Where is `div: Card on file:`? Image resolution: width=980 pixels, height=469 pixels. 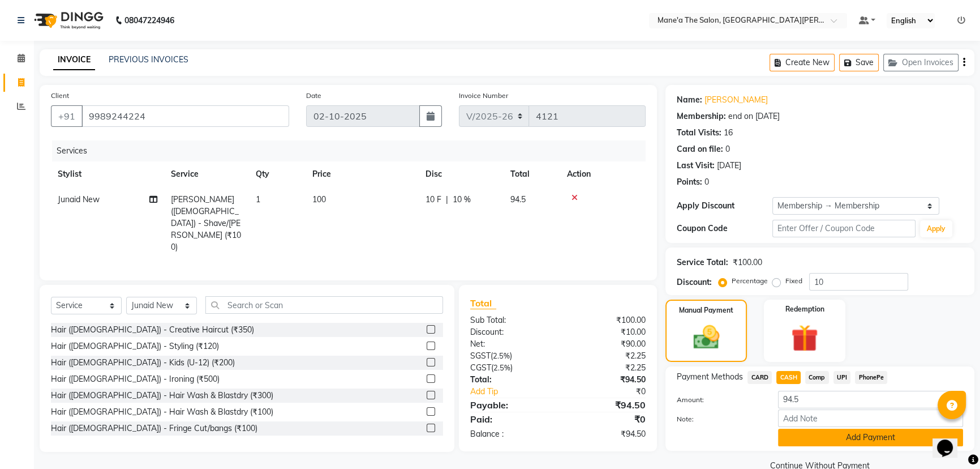 div: Card on file: is located at coordinates (700, 149).